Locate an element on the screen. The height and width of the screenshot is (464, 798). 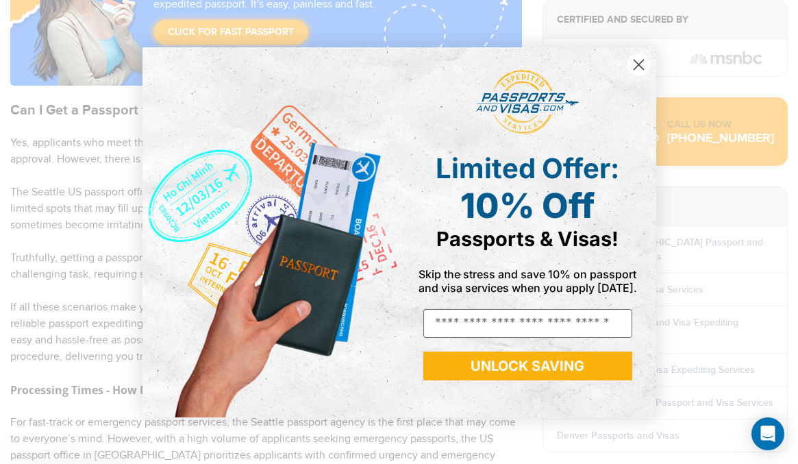
button: Close dialog is located at coordinates (638, 64).